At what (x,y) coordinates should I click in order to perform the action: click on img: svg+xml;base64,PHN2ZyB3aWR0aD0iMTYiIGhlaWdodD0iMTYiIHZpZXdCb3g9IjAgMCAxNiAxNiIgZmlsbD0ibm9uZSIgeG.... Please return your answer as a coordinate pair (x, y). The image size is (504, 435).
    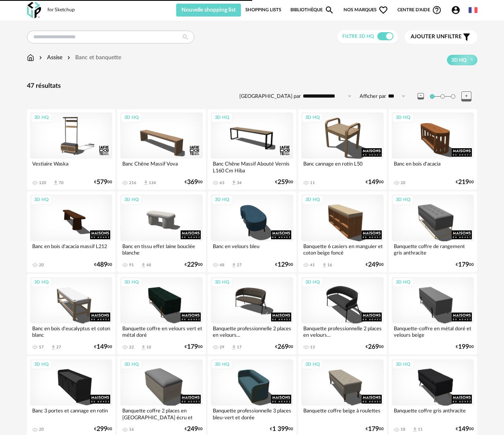
    Looking at the image, I should click on (41, 57).